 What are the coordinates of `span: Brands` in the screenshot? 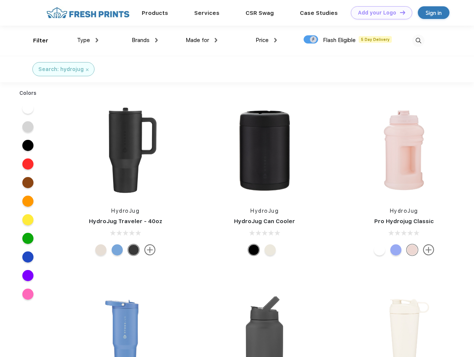 It's located at (141, 40).